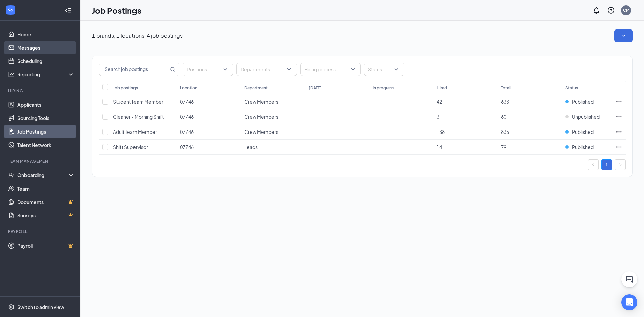 The image size is (644, 317). Describe the element at coordinates (41, 90) in the screenshot. I see `div: Hiring` at that location.